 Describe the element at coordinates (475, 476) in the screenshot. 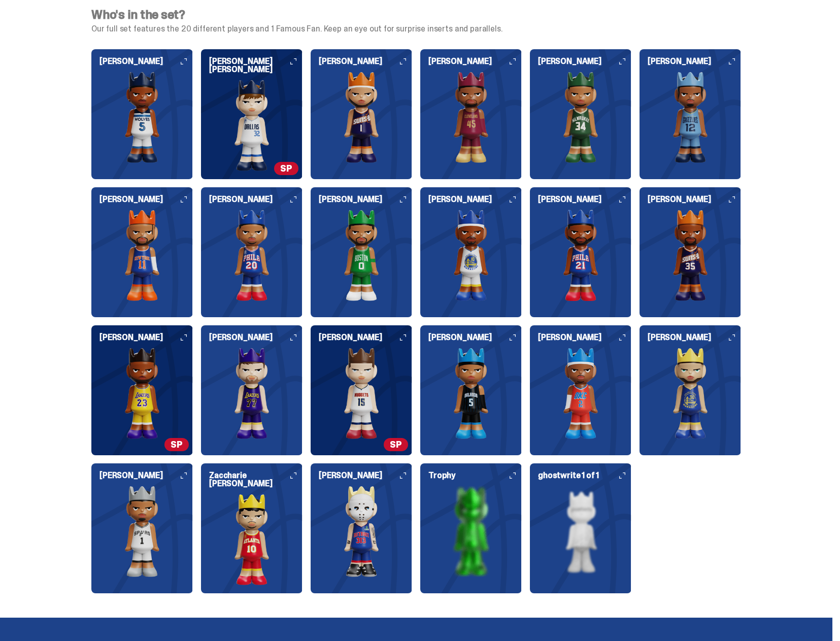

I see `h6: Trophy` at that location.